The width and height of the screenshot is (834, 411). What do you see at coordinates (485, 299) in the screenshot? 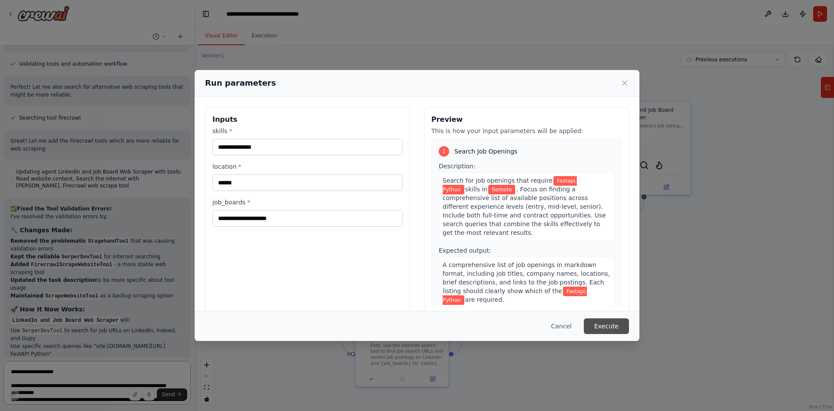
I see `span: are required.` at bounding box center [485, 299].